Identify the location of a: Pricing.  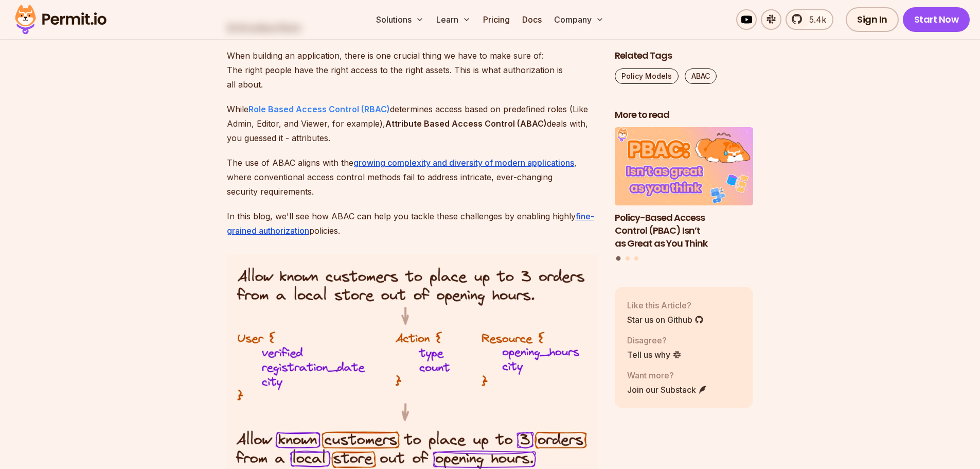
(496, 20).